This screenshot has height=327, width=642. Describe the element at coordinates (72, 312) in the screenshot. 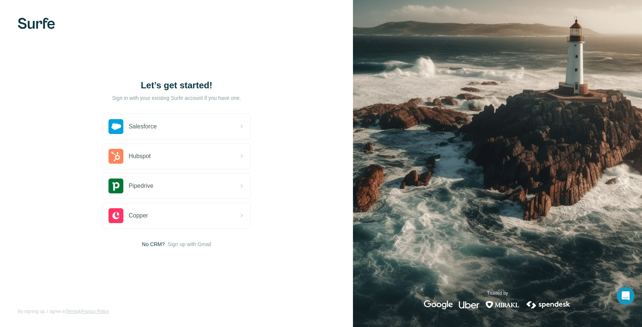

I see `a: Terms` at that location.